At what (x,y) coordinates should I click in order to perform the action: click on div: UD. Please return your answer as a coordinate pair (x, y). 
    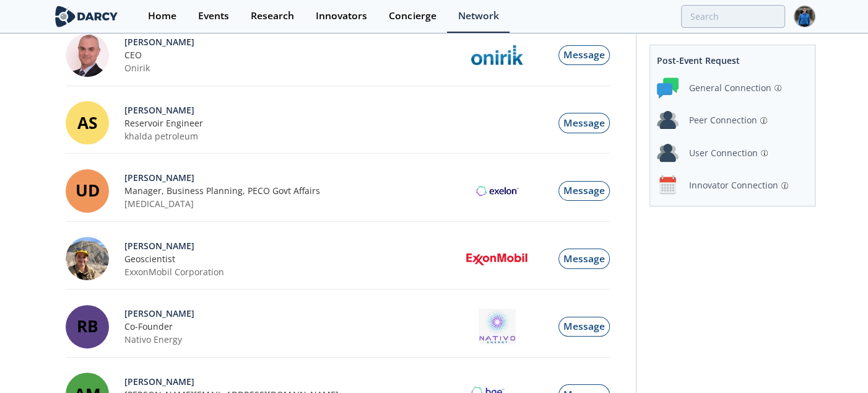
    Looking at the image, I should click on (87, 191).